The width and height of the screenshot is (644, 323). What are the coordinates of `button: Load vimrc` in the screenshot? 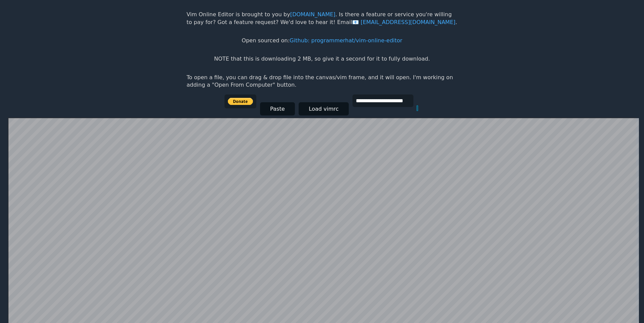 It's located at (324, 109).